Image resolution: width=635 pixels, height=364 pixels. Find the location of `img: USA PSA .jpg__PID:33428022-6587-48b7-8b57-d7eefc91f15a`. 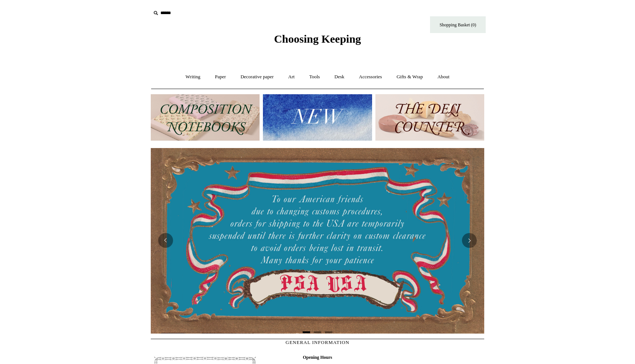

img: USA PSA .jpg__PID:33428022-6587-48b7-8b57-d7eefc91f15a is located at coordinates (318, 241).